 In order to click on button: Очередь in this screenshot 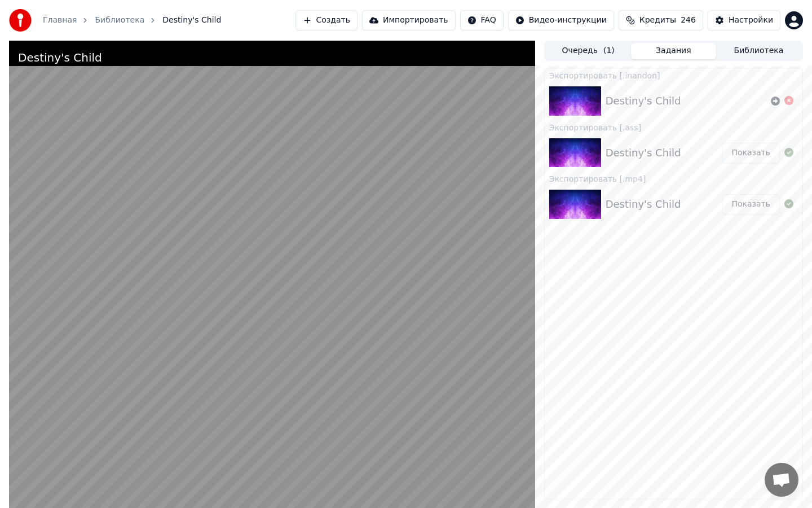, I will do `click(588, 50)`.